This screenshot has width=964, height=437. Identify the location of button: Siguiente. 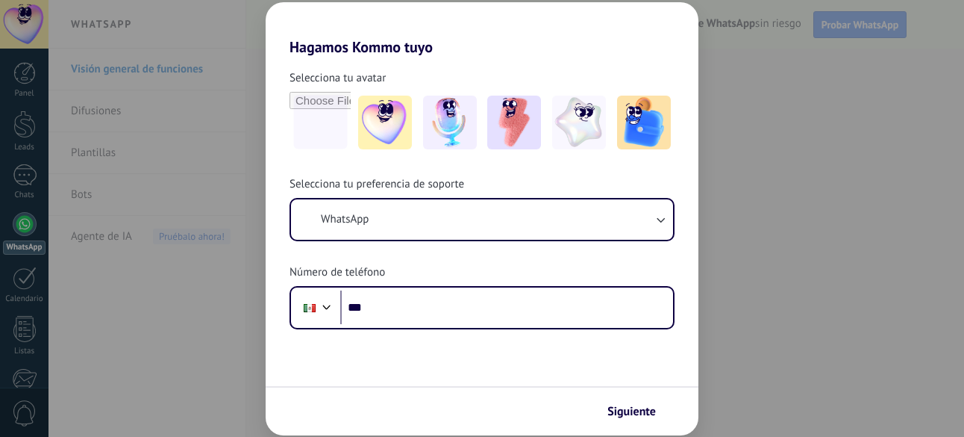
(638, 411).